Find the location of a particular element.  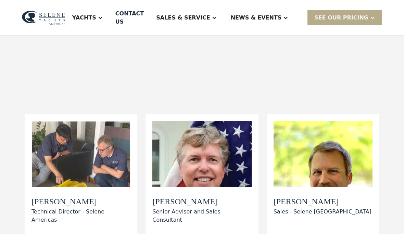

div: Technical Director - Selene Americas is located at coordinates (81, 216).